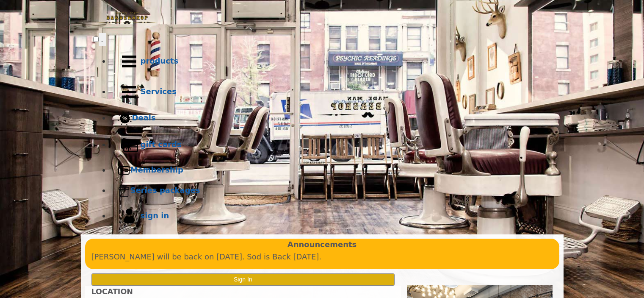 This screenshot has width=644, height=298. Describe the element at coordinates (331, 170) in the screenshot. I see `a: MembershipMembership` at that location.